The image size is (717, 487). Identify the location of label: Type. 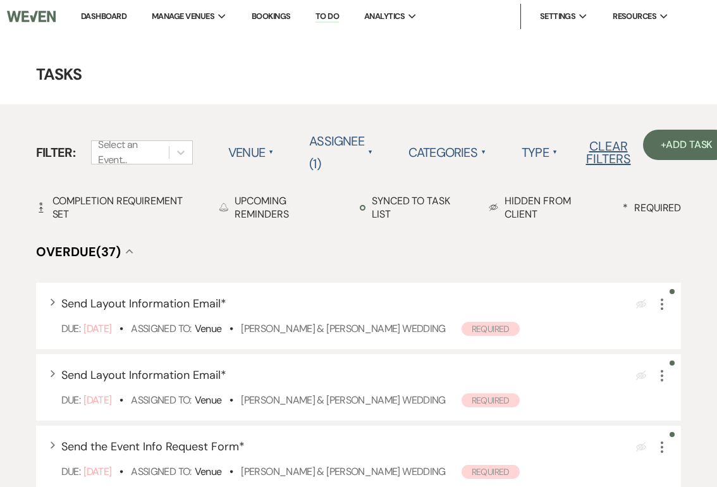
(539, 152).